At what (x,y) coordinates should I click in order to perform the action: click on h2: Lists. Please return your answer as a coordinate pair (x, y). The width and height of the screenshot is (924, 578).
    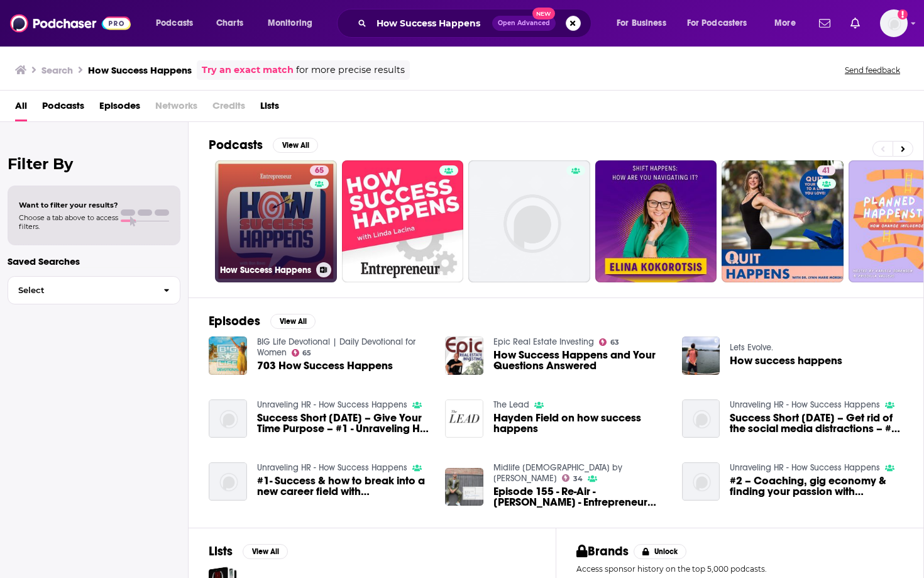
    Looking at the image, I should click on (221, 551).